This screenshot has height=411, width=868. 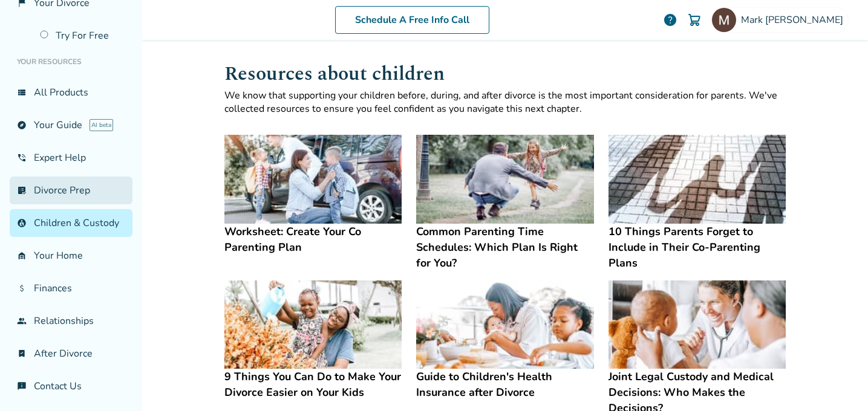 What do you see at coordinates (697, 325) in the screenshot?
I see `img: Joint Legal Custody and Medical Decisions: Who Makes the Decisions?` at bounding box center [697, 325].